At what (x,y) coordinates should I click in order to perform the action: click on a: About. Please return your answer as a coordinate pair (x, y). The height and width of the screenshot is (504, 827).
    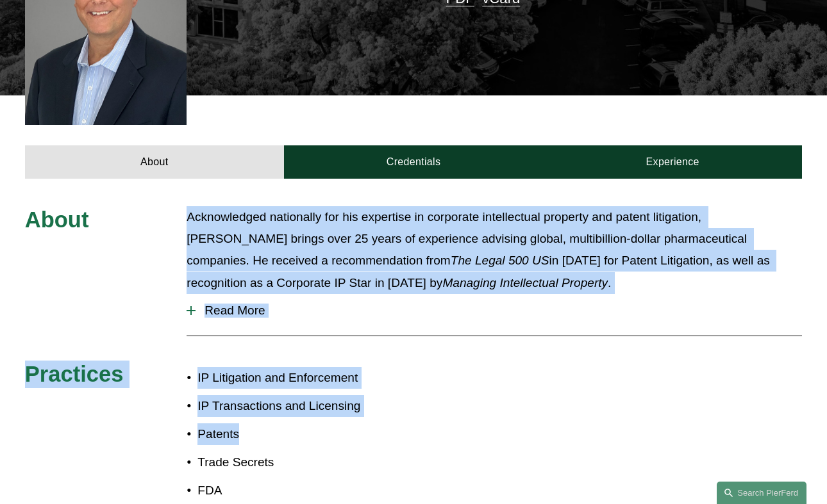
    Looking at the image, I should click on (155, 162).